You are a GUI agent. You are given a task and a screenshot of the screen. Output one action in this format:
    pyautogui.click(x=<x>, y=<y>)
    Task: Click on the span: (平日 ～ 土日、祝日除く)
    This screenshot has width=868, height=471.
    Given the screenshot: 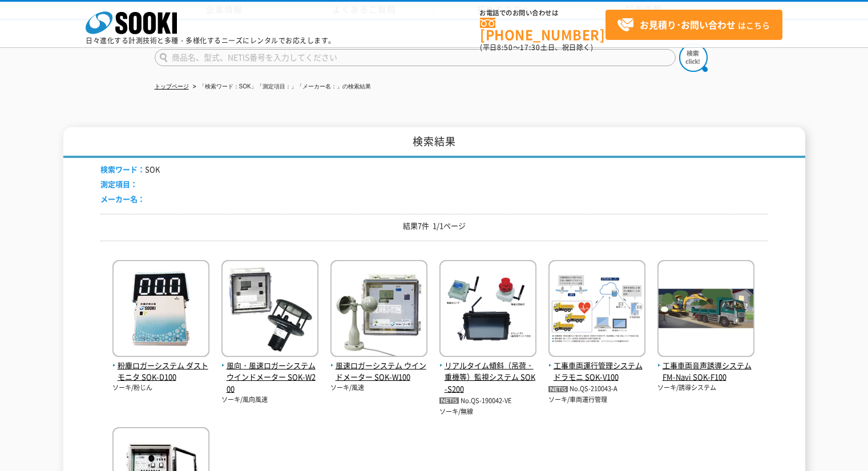 What is the action you would take?
    pyautogui.click(x=536, y=47)
    